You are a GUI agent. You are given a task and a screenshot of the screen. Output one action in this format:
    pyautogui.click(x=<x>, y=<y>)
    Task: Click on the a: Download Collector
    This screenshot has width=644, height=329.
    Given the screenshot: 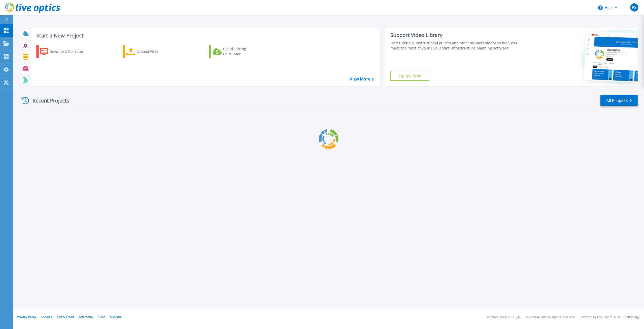 What is the action you would take?
    pyautogui.click(x=65, y=52)
    